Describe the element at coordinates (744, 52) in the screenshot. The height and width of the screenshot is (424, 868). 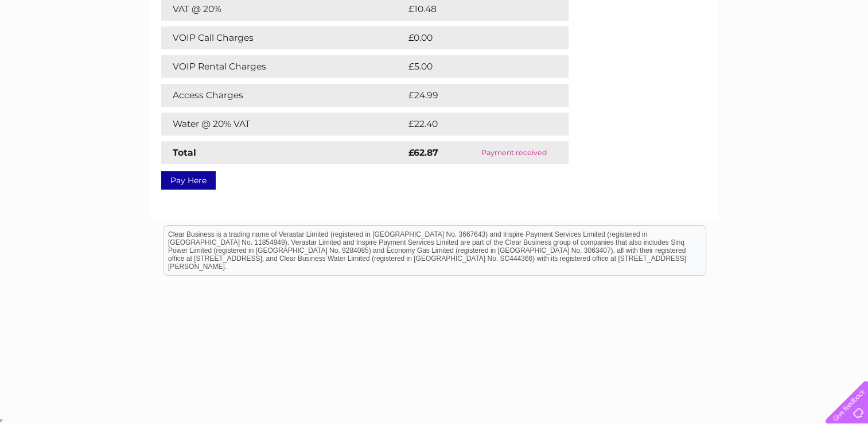
I see `a: Telecoms` at that location.